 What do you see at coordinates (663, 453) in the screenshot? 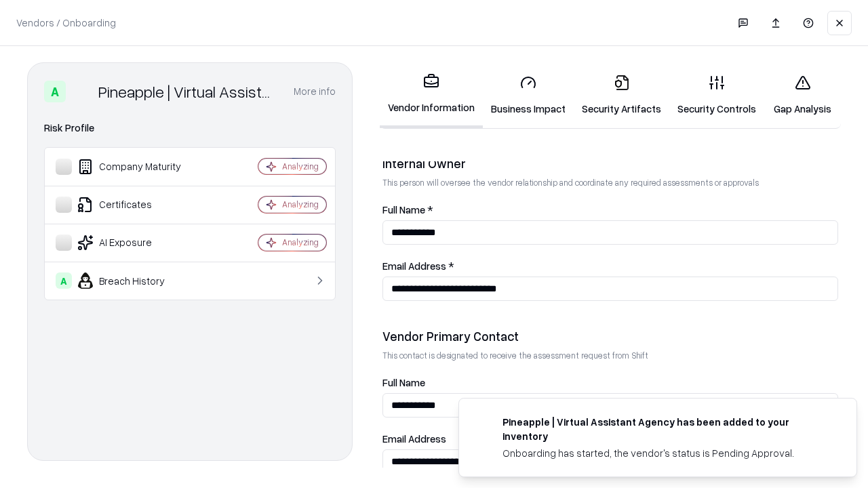
I see `div: Onboarding has started, the vendor's status is Pending Approval.` at bounding box center [663, 453].